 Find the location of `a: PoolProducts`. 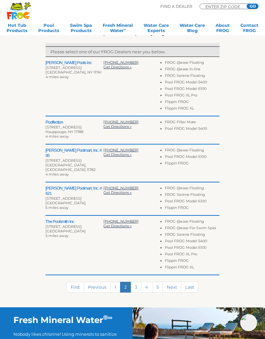

a: PoolProducts is located at coordinates (49, 29).